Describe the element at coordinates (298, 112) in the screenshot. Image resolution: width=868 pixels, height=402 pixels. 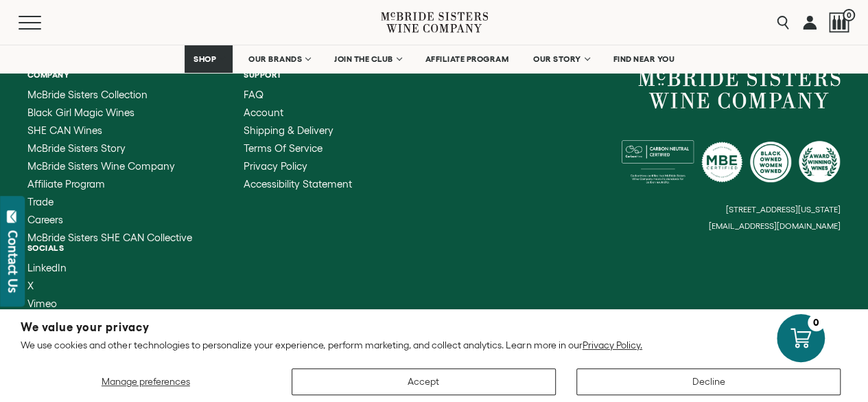
I see `a: Account` at that location.